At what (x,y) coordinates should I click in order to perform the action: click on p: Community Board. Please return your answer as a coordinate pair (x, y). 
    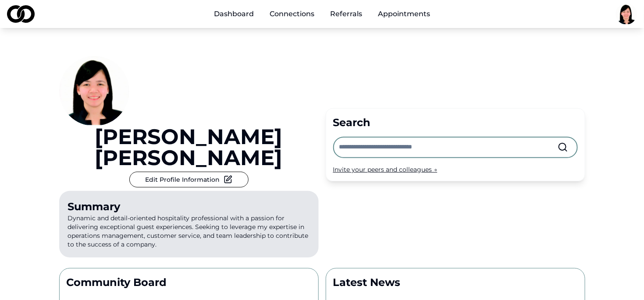
    Looking at the image, I should click on (189, 282).